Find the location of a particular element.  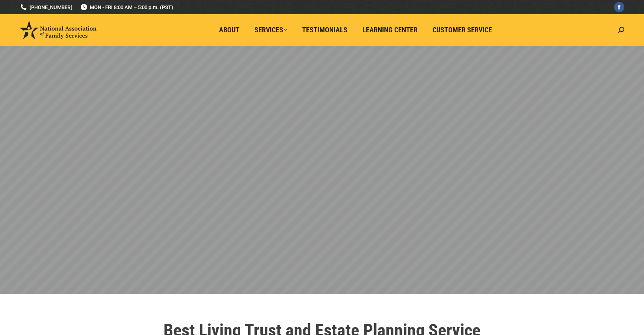

span: MON - FRI 8:00 AM – 5:00 p.m. (PST) is located at coordinates (126, 7).